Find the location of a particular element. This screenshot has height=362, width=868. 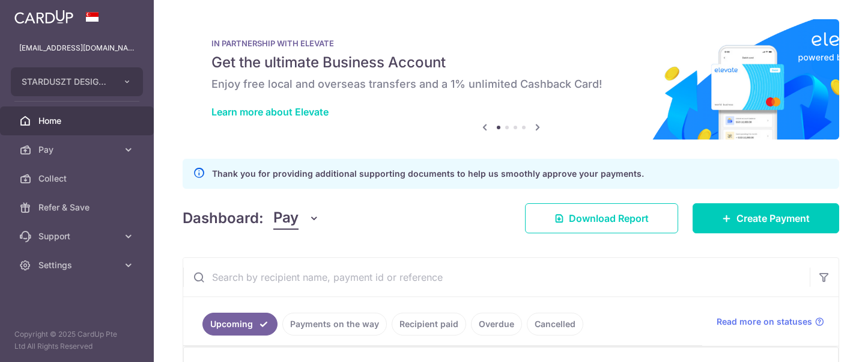

span: STARDUSZT DESIGNS PRIVATE LIMITED is located at coordinates (66, 82).